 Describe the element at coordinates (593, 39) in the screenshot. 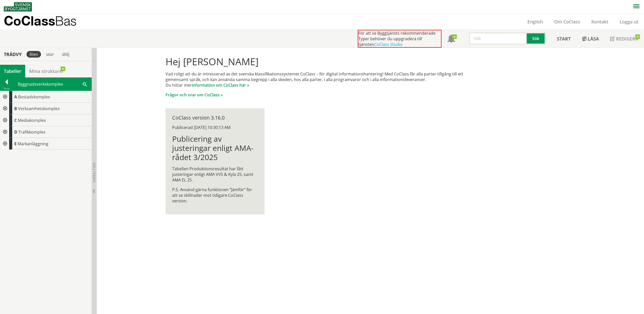

I see `span: Läsa` at that location.